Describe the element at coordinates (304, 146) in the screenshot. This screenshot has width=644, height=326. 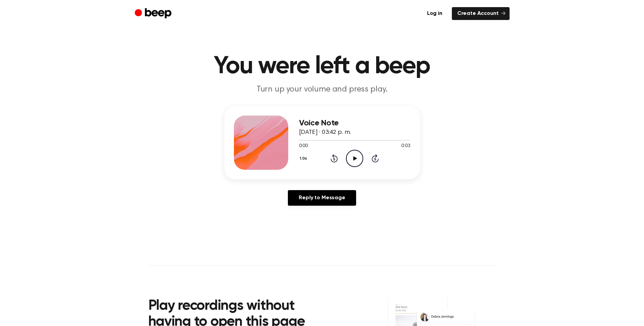
I see `span: 0:00` at that location.